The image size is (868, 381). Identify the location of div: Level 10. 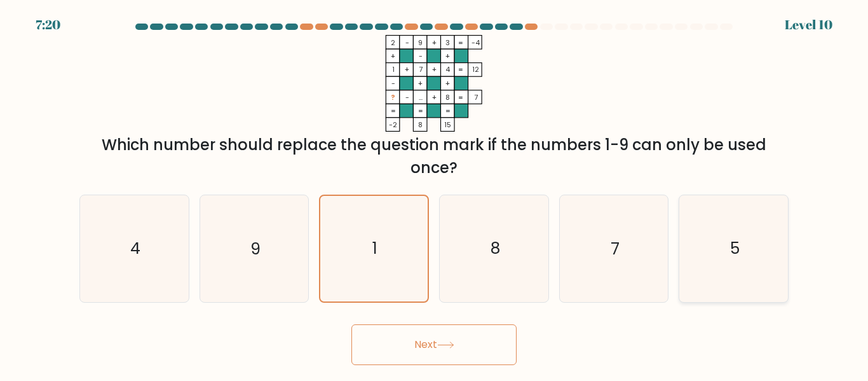
(808, 24).